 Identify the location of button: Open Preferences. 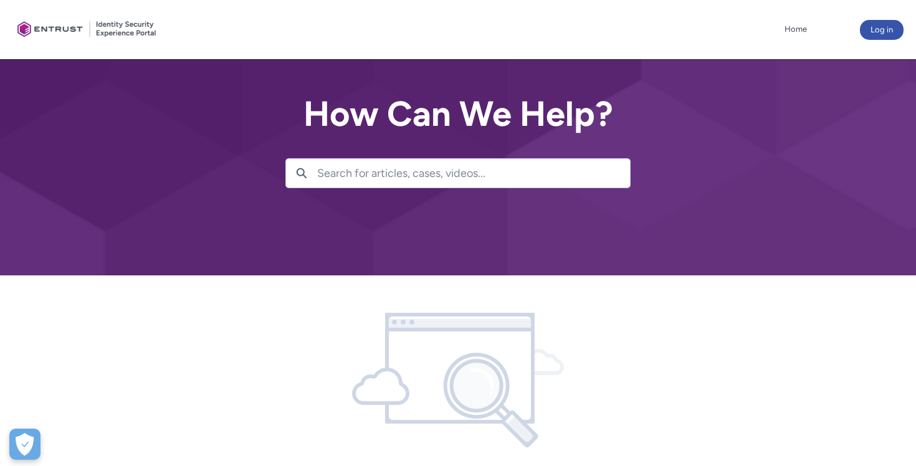
(25, 444).